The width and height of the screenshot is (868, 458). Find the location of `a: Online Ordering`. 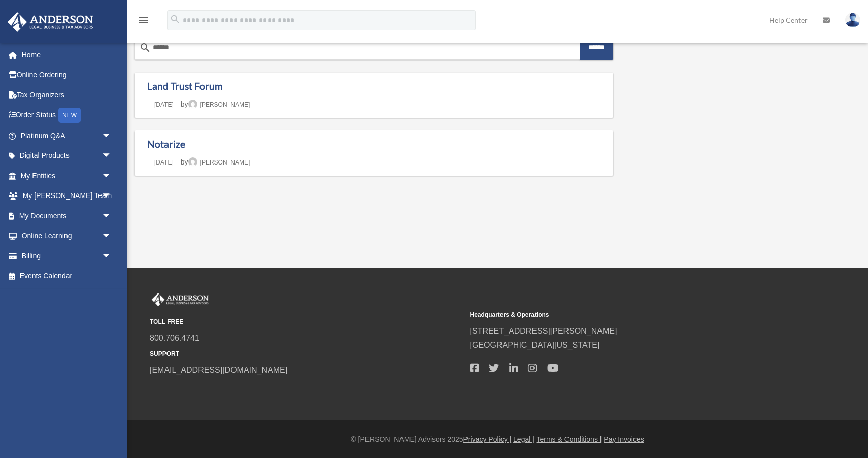

a: Online Ordering is located at coordinates (67, 76).